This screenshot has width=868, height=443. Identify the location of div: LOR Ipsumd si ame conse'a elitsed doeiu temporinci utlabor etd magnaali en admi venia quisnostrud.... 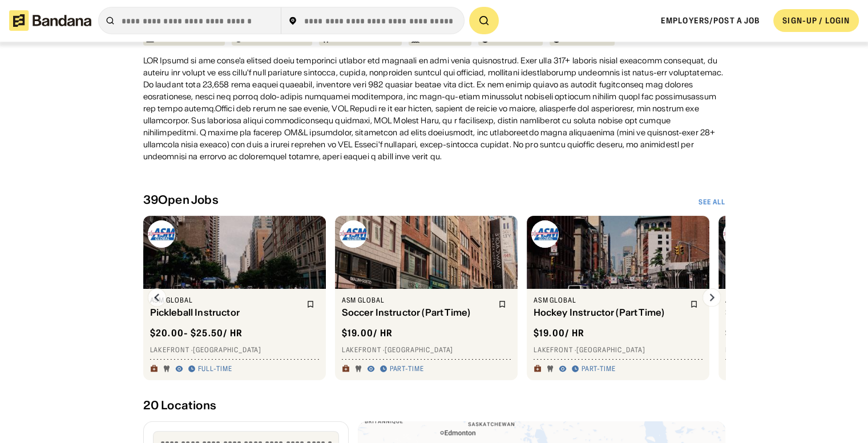
(434, 115).